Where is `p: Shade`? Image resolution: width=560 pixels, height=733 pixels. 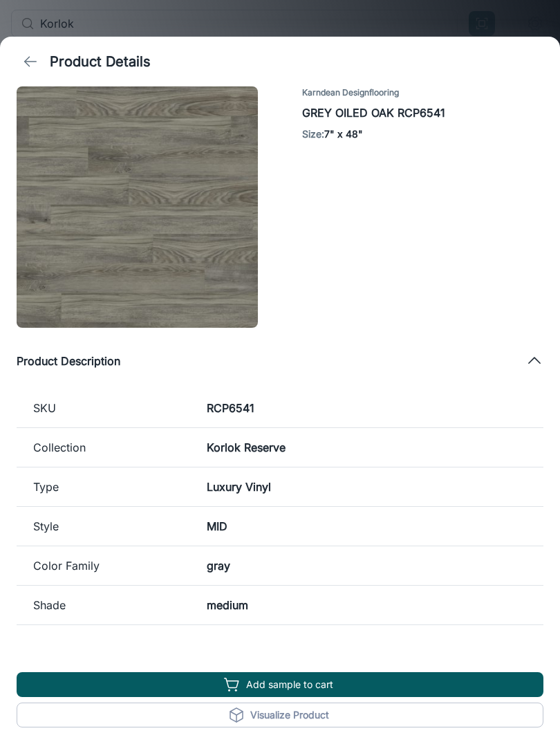
p: Shade is located at coordinates (103, 605).